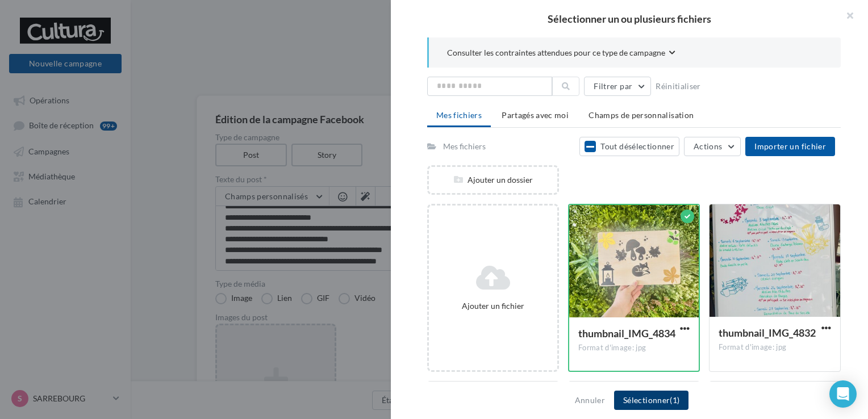 The width and height of the screenshot is (868, 419). I want to click on span: thumbnail_IMG_4832, so click(767, 332).